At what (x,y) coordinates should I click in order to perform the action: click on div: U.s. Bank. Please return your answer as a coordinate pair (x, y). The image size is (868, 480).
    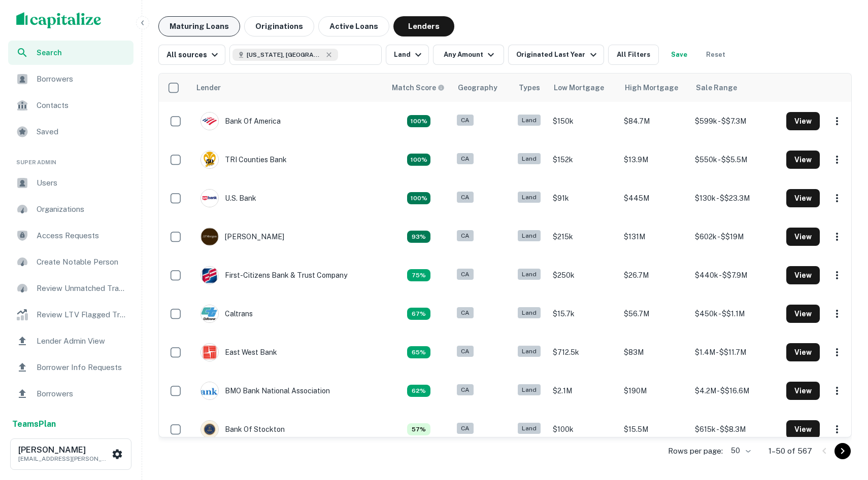
    Looking at the image, I should click on (228, 198).